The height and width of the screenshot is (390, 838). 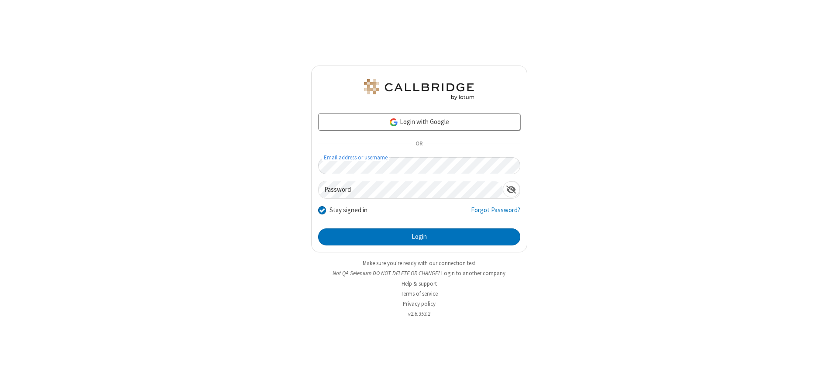 I want to click on a: Help & support, so click(x=419, y=283).